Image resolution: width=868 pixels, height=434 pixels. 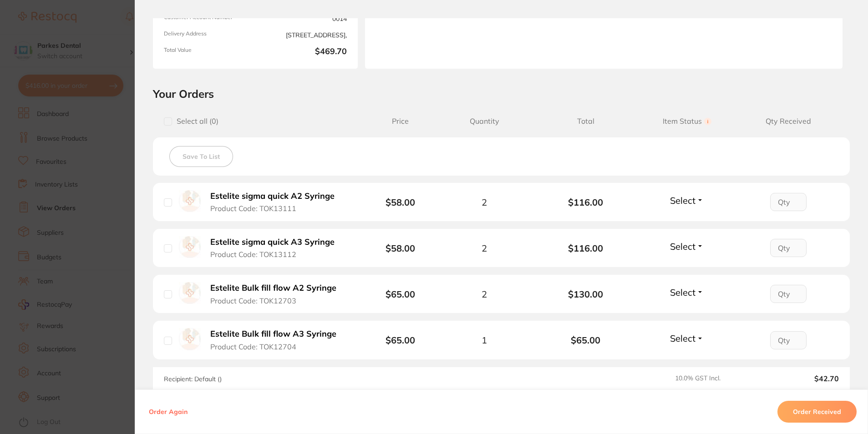 What do you see at coordinates (273, 242) in the screenshot?
I see `b: Estelite sigma quick A3 Syringe` at bounding box center [273, 242].